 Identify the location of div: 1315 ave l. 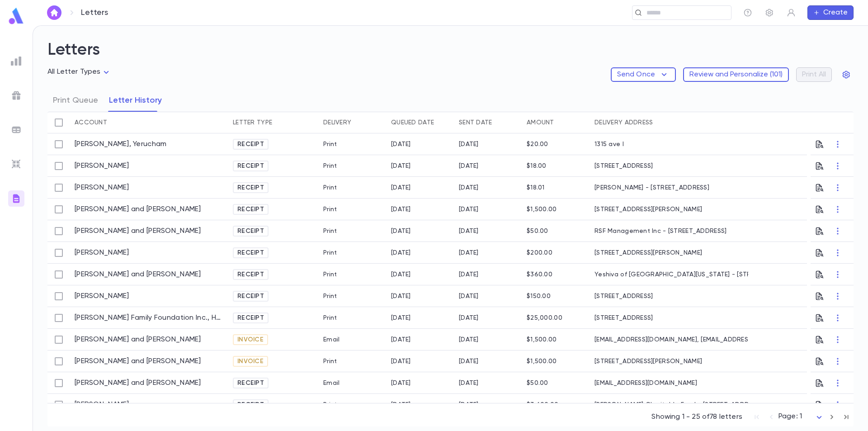
(669, 144).